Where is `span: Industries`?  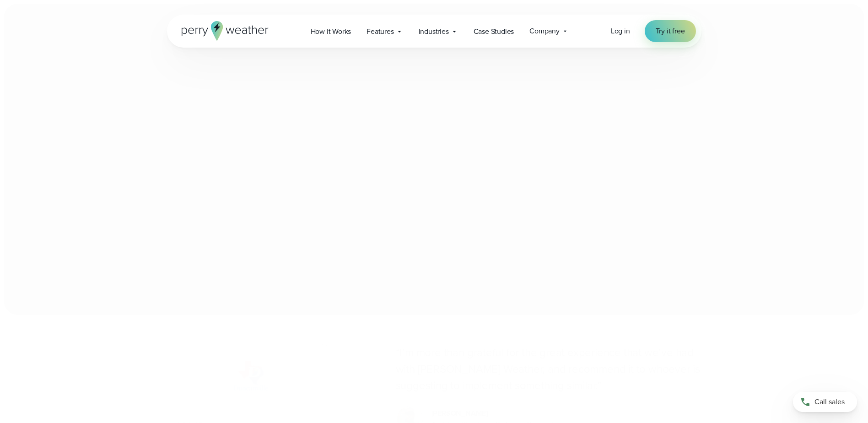
span: Industries is located at coordinates (434, 32).